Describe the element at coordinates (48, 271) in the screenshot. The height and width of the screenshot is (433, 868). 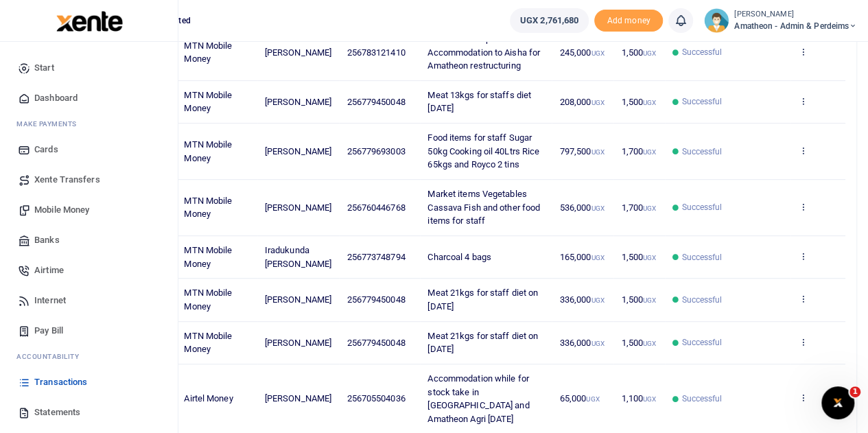
I see `span: Airtime` at that location.